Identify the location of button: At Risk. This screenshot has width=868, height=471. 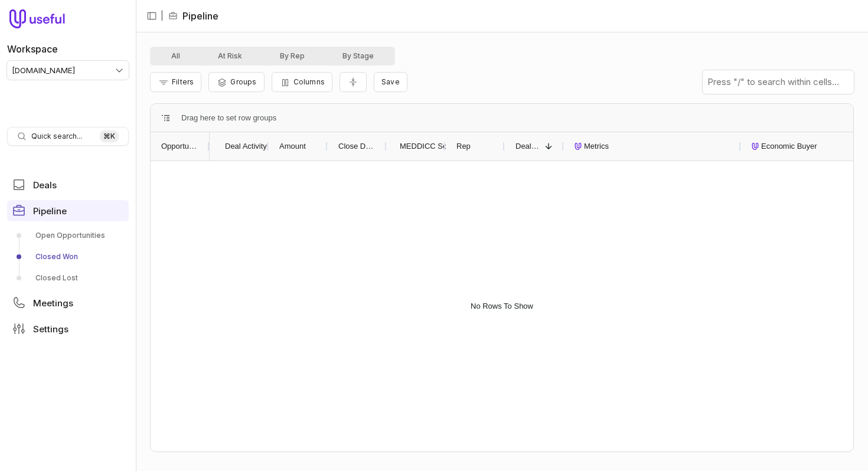
(229, 56).